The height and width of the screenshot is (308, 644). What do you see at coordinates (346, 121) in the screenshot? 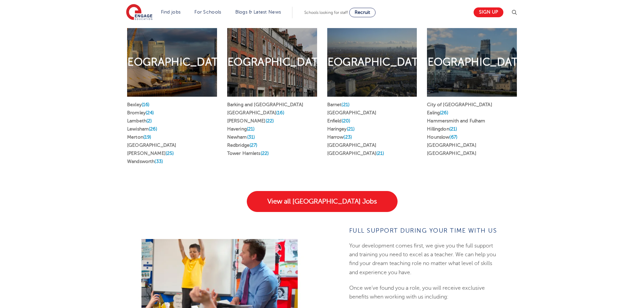
I see `span: (20)` at bounding box center [346, 121].